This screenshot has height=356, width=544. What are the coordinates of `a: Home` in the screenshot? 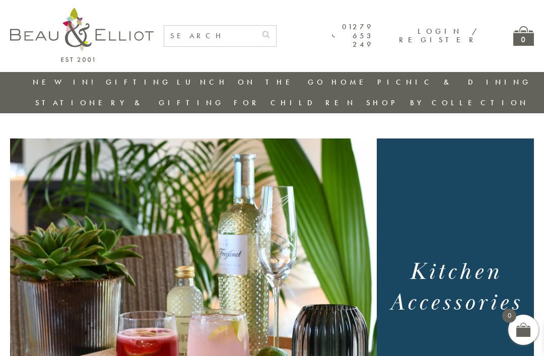 It's located at (351, 82).